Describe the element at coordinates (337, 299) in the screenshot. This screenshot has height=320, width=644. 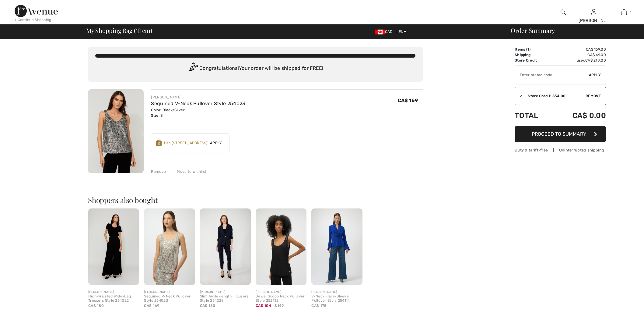
I see `div: V-Neck Flare-Sleeve Pullover Style 254114` at that location.